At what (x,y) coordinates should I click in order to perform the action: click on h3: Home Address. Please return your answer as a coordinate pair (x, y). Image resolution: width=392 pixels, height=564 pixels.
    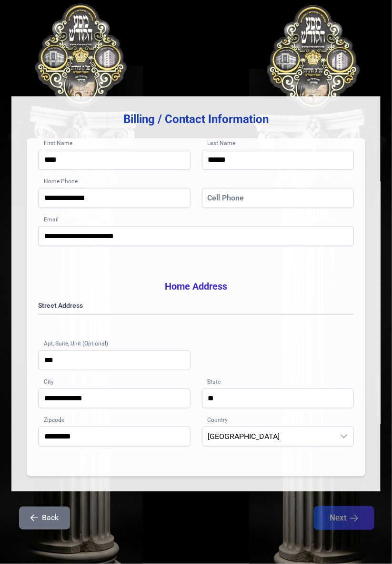
    Looking at the image, I should click on (196, 286).